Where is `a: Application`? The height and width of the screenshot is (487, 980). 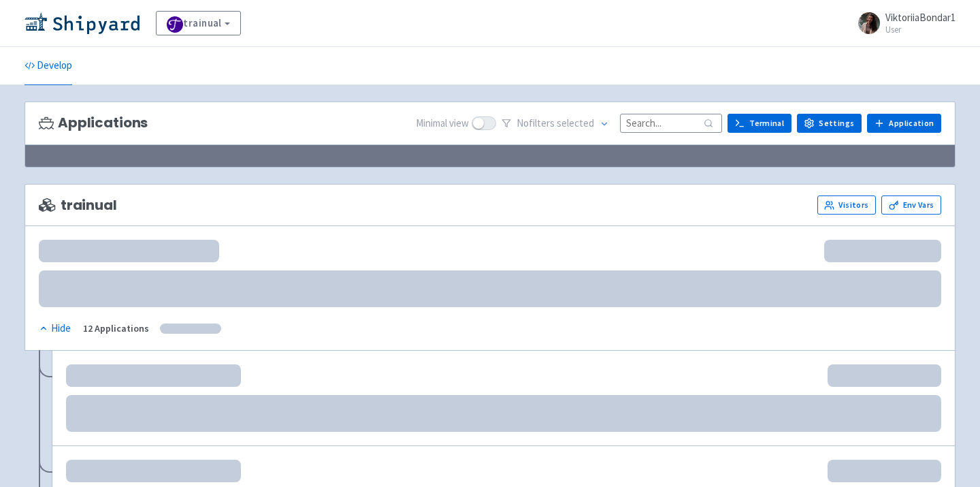 a: Application is located at coordinates (904, 123).